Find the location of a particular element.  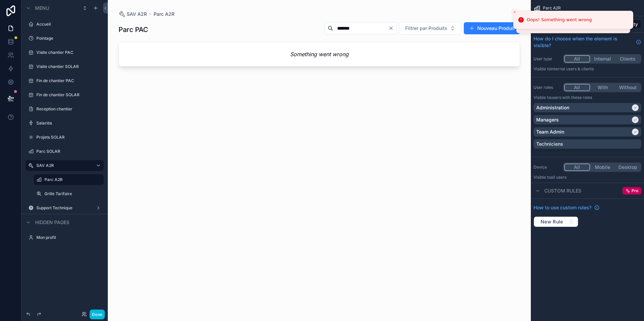

a: Fin de chantier SOLAR is located at coordinates (68, 95).